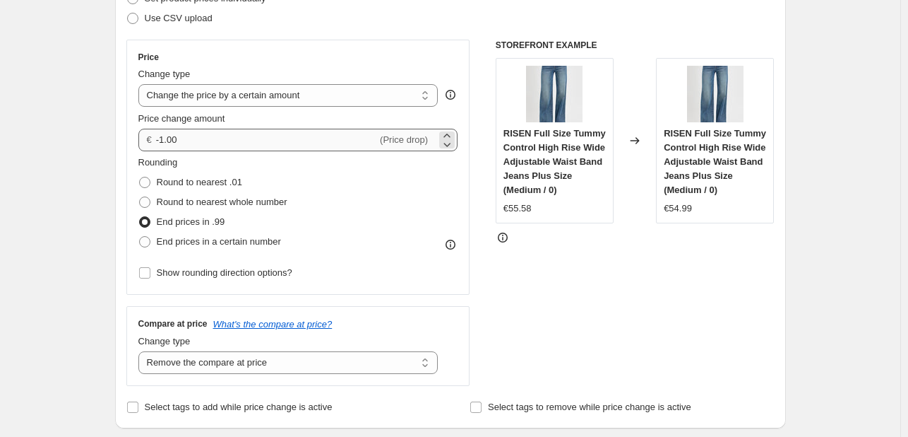 Image resolution: width=908 pixels, height=437 pixels. What do you see at coordinates (179, 18) in the screenshot?
I see `span: Use CSV upload` at bounding box center [179, 18].